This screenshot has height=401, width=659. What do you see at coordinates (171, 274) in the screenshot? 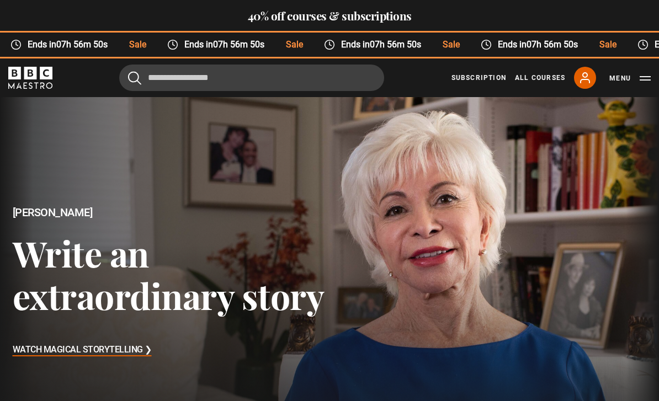
I see `h3: Write an extraordinary story` at bounding box center [171, 274].